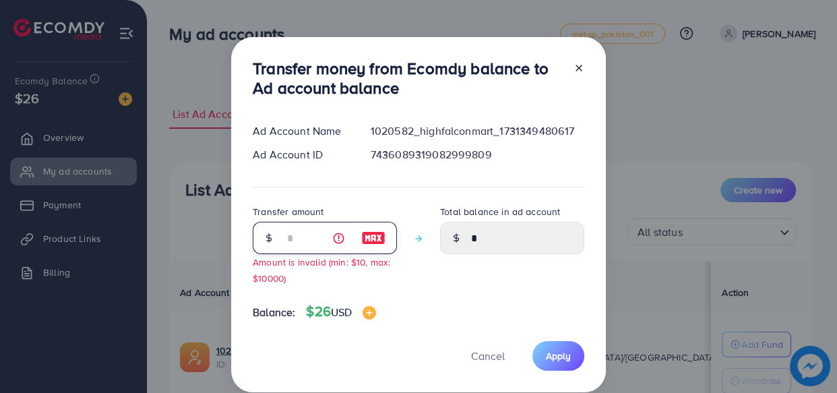 The width and height of the screenshot is (837, 393). I want to click on span: Apply, so click(558, 356).